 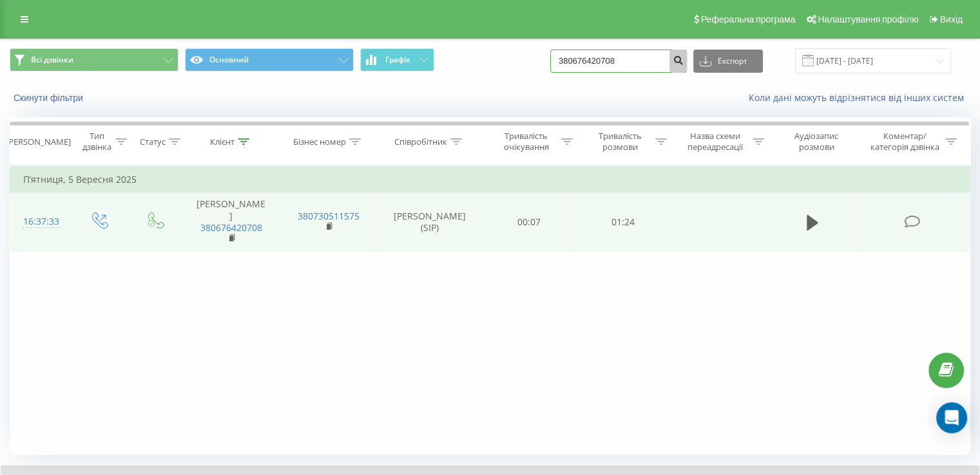 I want to click on td: 01:24, so click(x=622, y=222).